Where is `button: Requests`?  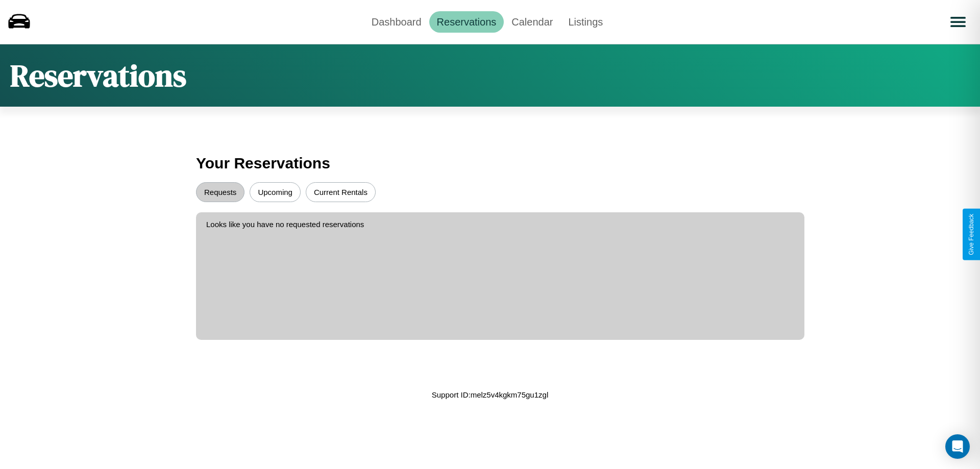 button: Requests is located at coordinates (220, 192).